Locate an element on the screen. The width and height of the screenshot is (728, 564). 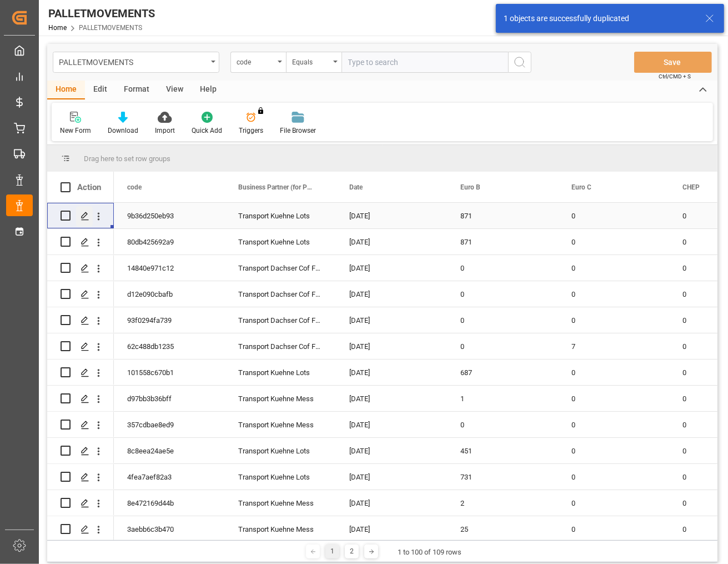
div: New Form is located at coordinates (76, 131).